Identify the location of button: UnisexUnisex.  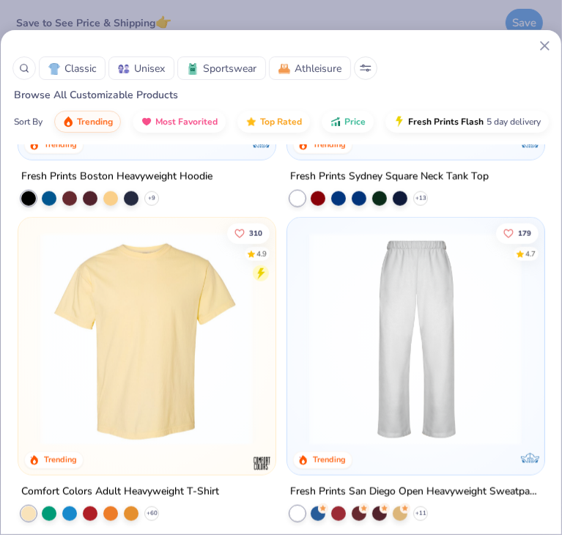
(142, 68).